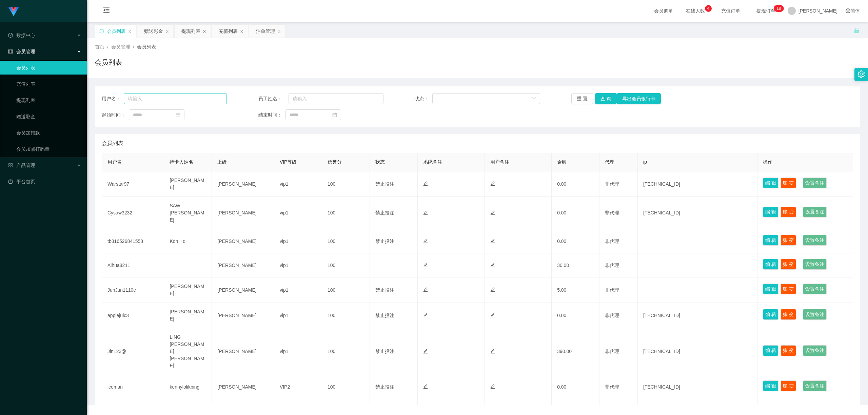  What do you see at coordinates (181, 162) in the screenshot?
I see `span: 持卡人姓名` at bounding box center [181, 162].